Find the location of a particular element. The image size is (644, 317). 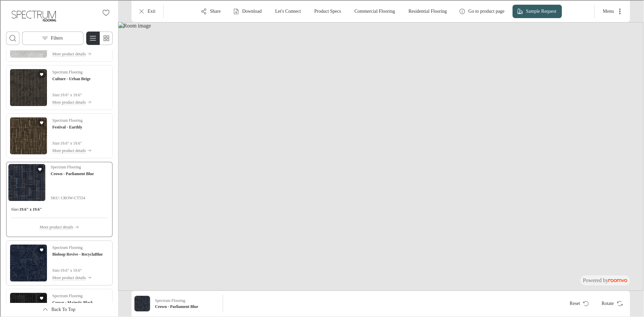

button: Residential Flooring is located at coordinates (427, 11).